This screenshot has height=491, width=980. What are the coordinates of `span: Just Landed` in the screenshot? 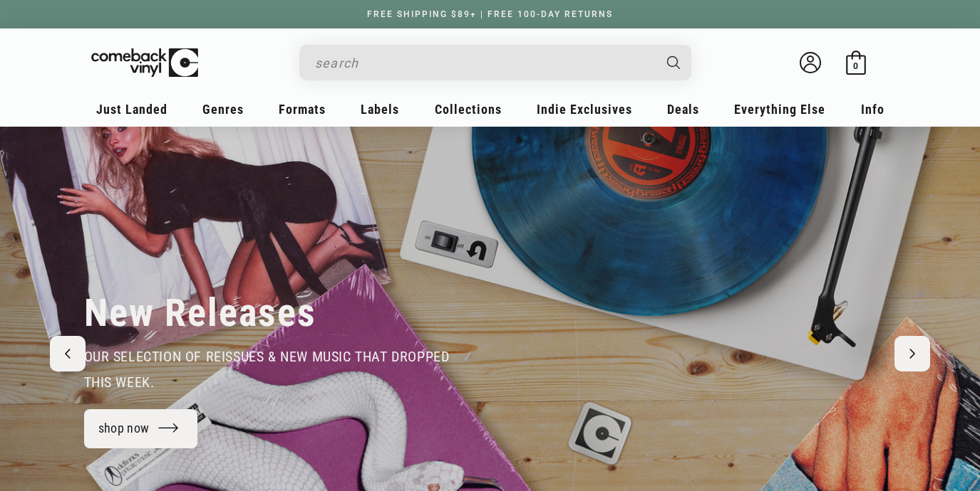 It's located at (131, 109).